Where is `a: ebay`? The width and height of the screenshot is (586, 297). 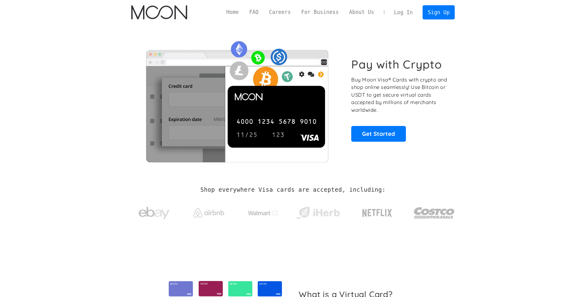
a: ebay is located at coordinates (154, 212).